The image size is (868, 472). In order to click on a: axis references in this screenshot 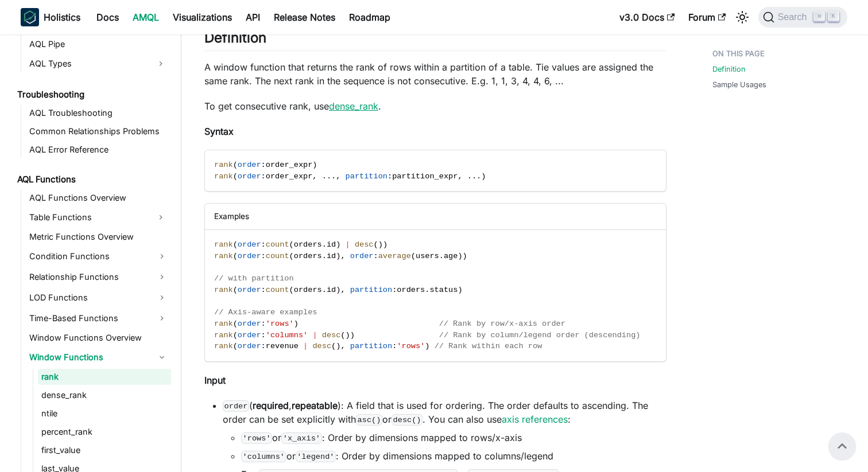, I will do `click(534, 419)`.